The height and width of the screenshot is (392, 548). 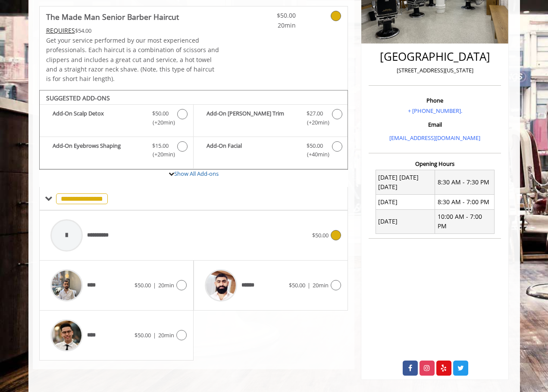 What do you see at coordinates (194, 130) in the screenshot?
I see `div: The Made Man Senior Barber Haircut Add-onS` at bounding box center [194, 130].